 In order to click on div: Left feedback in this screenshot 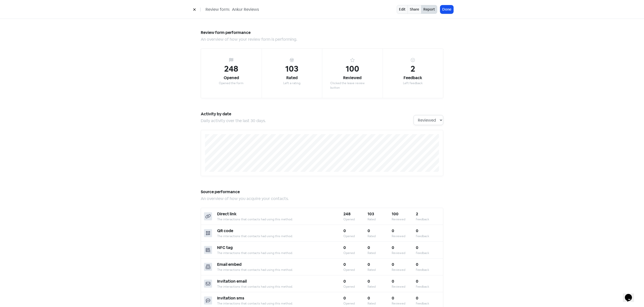, I will do `click(413, 83)`.